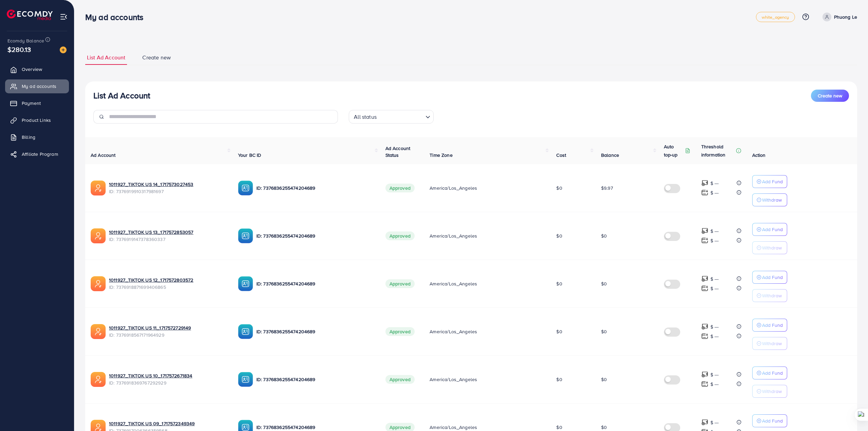 This screenshot has width=868, height=431. Describe the element at coordinates (106, 57) in the screenshot. I see `span: List Ad Account` at that location.